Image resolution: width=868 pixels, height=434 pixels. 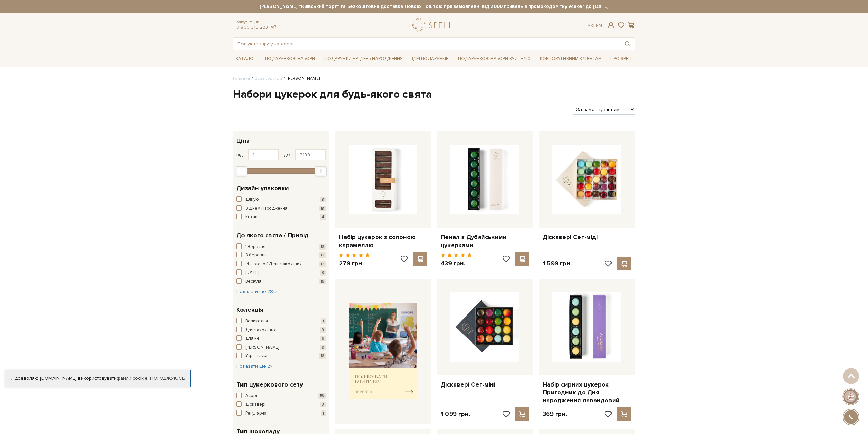 What do you see at coordinates (599, 25) in the screenshot?
I see `a: En` at bounding box center [599, 25].